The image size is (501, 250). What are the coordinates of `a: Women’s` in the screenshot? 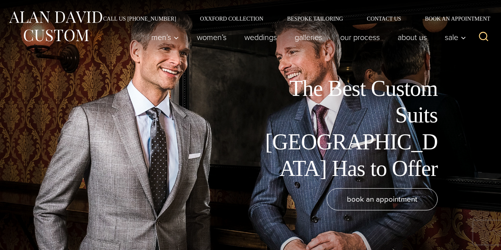 It's located at (212, 37).